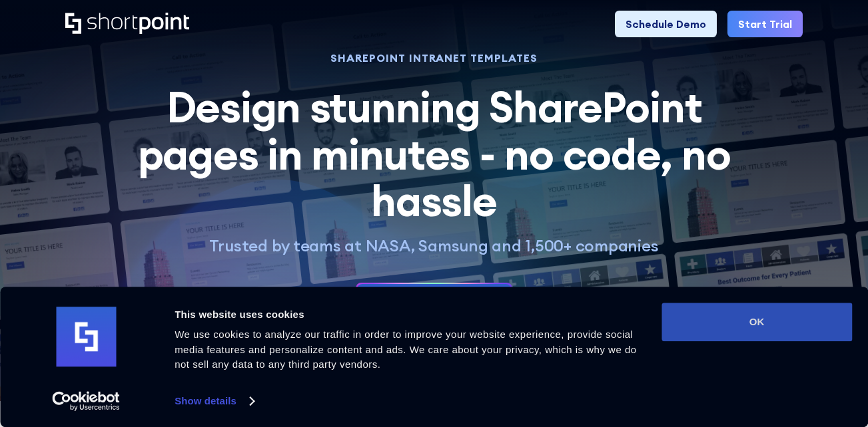 Image resolution: width=868 pixels, height=427 pixels. I want to click on span: We use cookies to analyze our traffic in order to improve your website experience, provide social..., so click(405, 349).